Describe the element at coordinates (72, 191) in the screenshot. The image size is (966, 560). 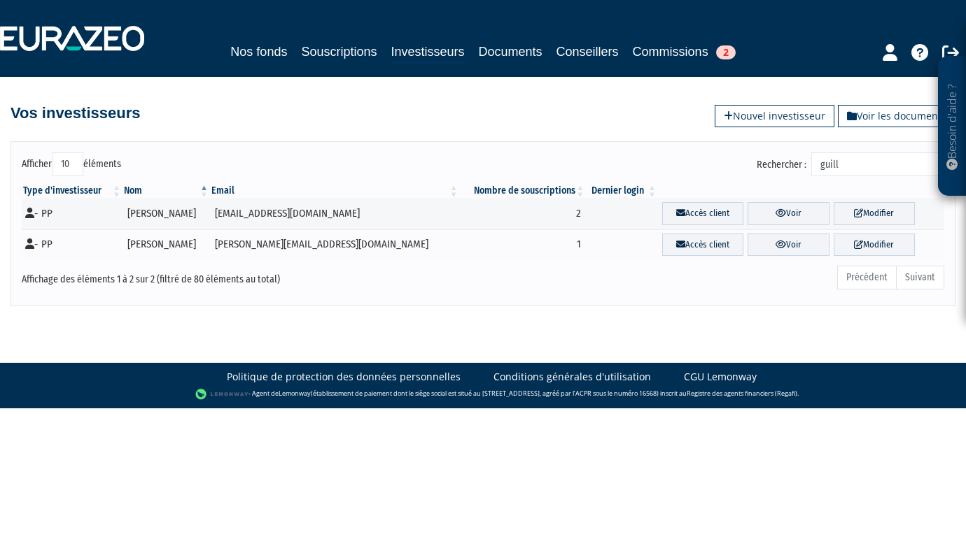
I see `th: Type d'investisseur : activer pour trier la colonne par ordre croissant` at that location.